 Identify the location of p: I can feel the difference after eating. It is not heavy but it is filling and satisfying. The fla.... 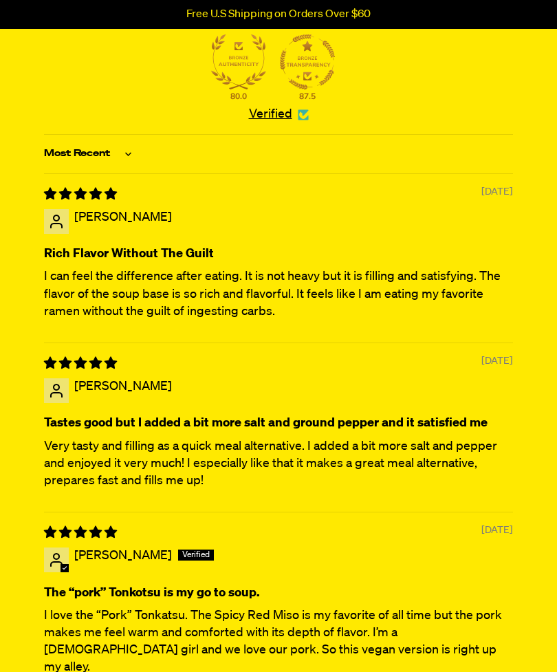
(279, 294).